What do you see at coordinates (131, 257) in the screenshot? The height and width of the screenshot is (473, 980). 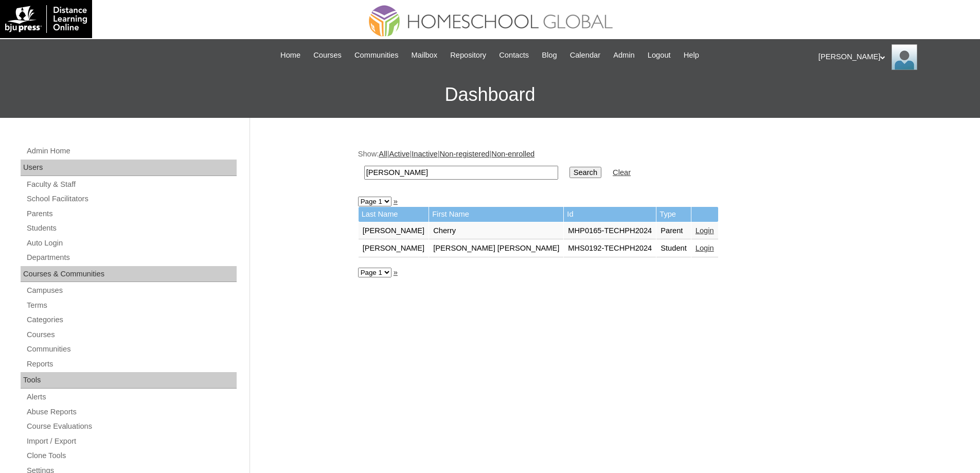 I see `a: Departments` at bounding box center [131, 257].